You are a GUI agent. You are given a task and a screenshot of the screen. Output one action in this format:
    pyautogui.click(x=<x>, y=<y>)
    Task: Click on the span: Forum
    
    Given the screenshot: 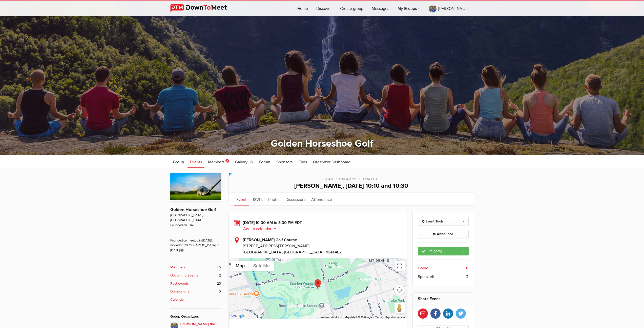 What is the action you would take?
    pyautogui.click(x=264, y=162)
    